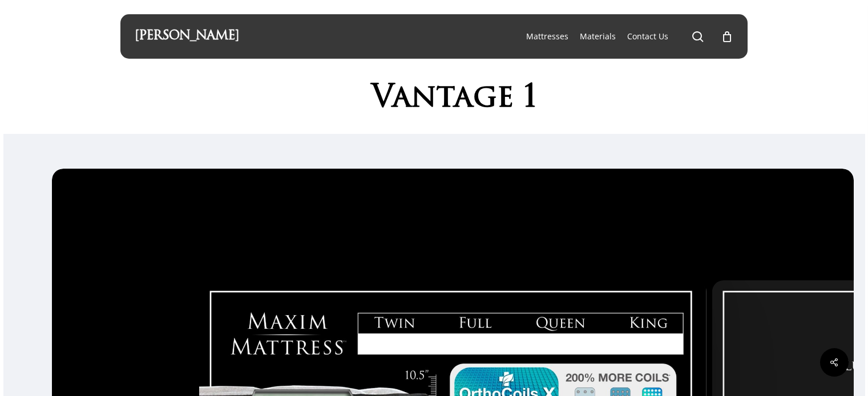 The height and width of the screenshot is (396, 868). What do you see at coordinates (598, 36) in the screenshot?
I see `a: Materials` at bounding box center [598, 36].